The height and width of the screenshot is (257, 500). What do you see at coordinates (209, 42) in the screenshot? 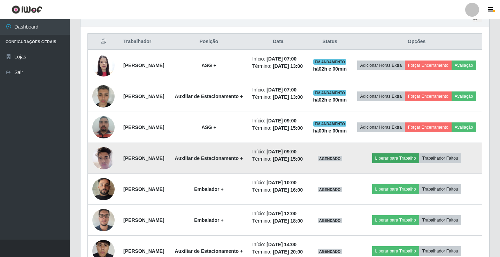
I see `th: Posição` at bounding box center [209, 42].